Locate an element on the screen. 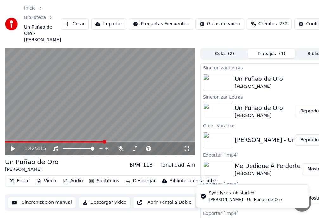 This screenshot has width=319, height=218. button: Descargar is located at coordinates (141, 181).